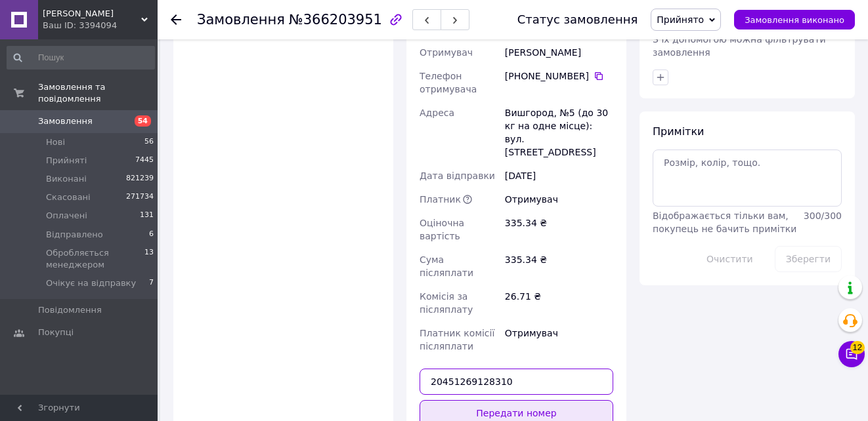 The height and width of the screenshot is (421, 868). What do you see at coordinates (437, 113) in the screenshot?
I see `span: Адреса` at bounding box center [437, 113].